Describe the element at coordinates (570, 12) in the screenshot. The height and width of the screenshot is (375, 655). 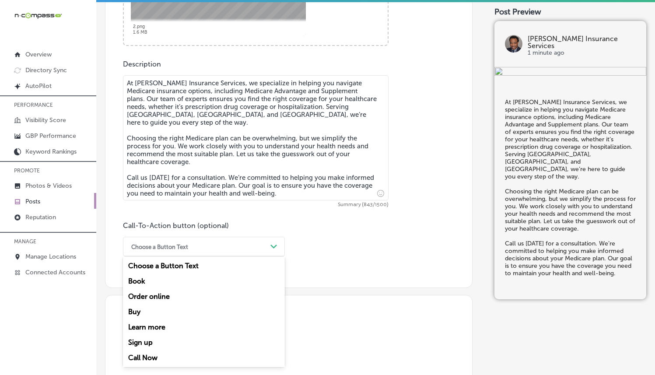
I see `div: Post Preview` at that location.